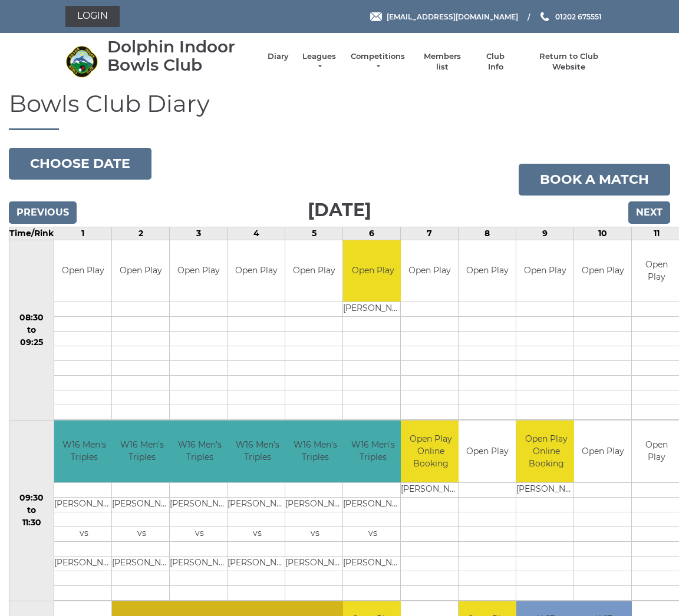 Image resolution: width=679 pixels, height=616 pixels. Describe the element at coordinates (487, 233) in the screenshot. I see `td: 8` at that location.